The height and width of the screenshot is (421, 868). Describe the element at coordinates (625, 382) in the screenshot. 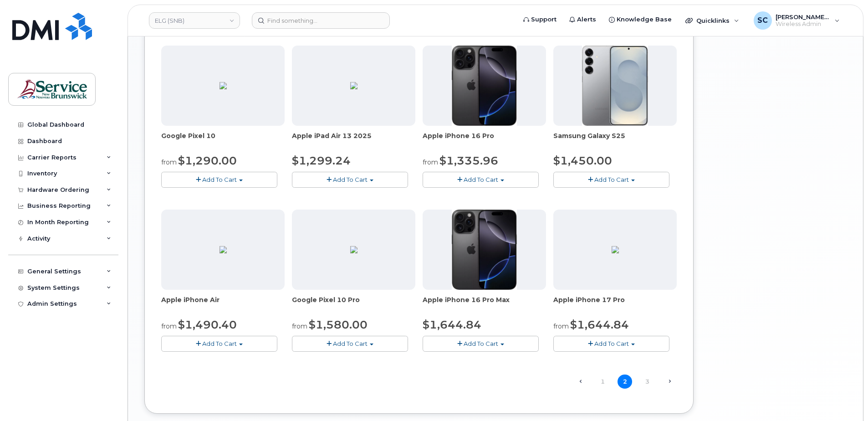

I see `span: 2` at that location.